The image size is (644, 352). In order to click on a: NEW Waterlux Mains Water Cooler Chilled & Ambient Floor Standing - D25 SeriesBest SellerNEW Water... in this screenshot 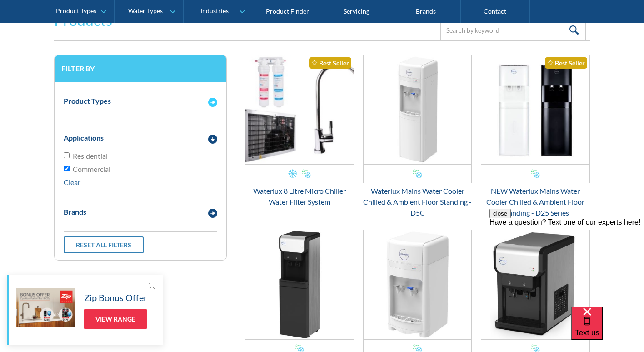, I will do `click(535, 137)`.